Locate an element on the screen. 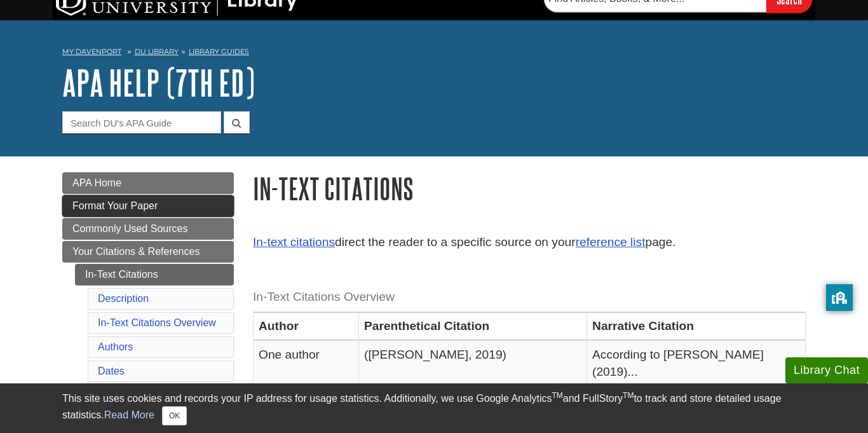 The height and width of the screenshot is (433, 868). a: APA Home is located at coordinates (148, 183).